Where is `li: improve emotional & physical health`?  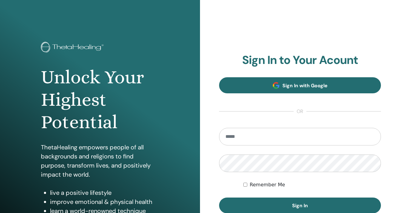
li: improve emotional & physical health is located at coordinates (105, 202).